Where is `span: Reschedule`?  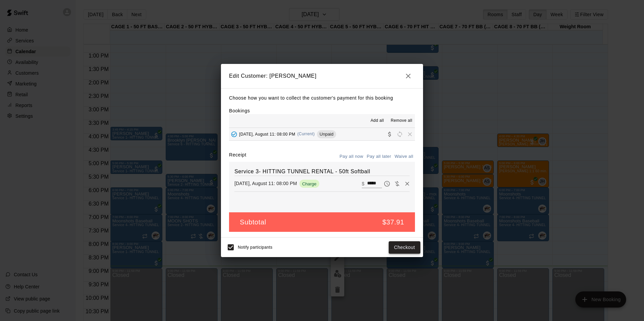
span: Reschedule is located at coordinates (400, 134).